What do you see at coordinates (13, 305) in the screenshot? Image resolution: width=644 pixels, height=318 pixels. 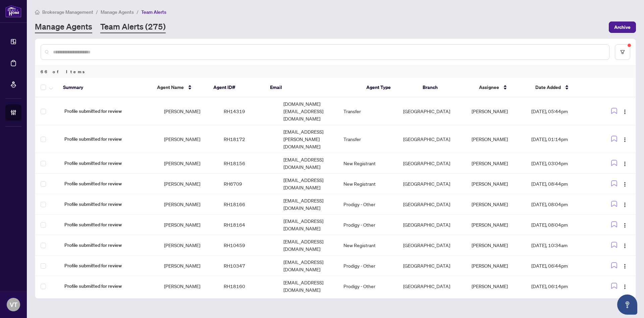 I see `span: VT` at bounding box center [13, 305].